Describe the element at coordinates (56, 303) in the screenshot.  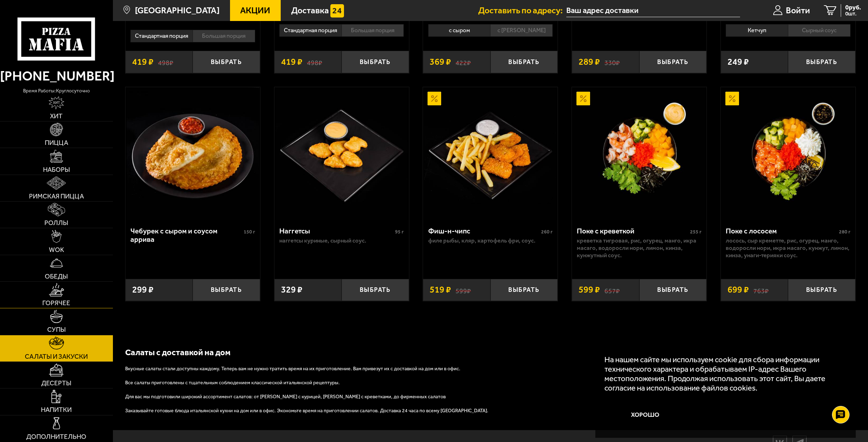
I see `span: Горячее` at that location.